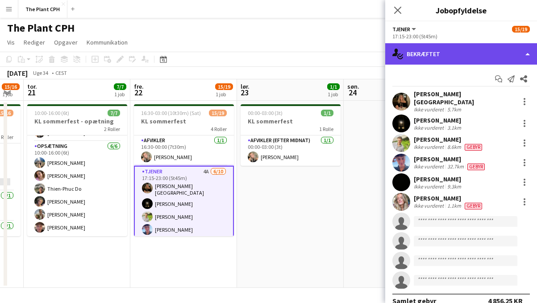 The width and height of the screenshot is (537, 303). What do you see at coordinates (34, 42) in the screenshot?
I see `span: Rediger` at bounding box center [34, 42].